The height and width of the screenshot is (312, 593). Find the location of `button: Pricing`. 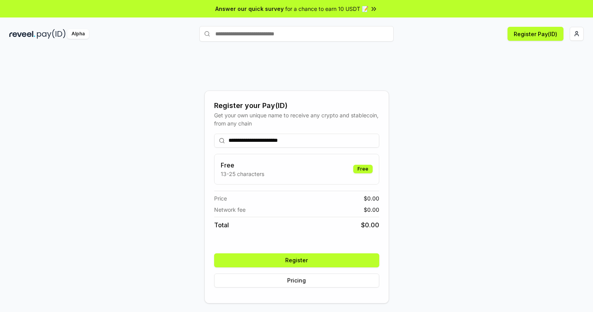

button: Pricing is located at coordinates (296, 281).